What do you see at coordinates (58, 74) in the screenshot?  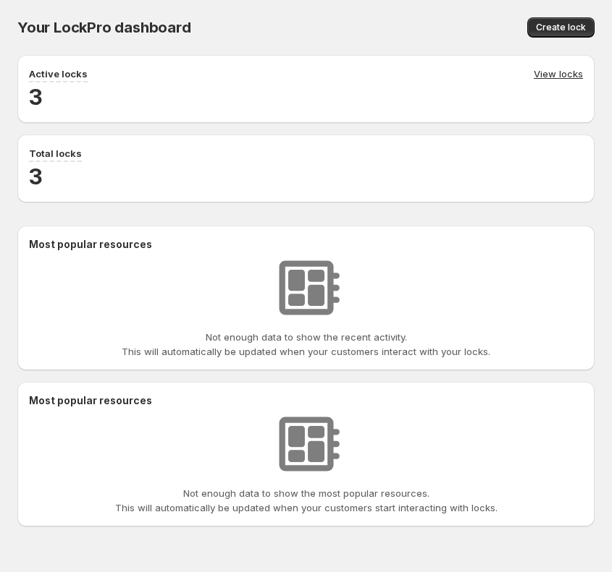 I see `p: Active locks` at bounding box center [58, 74].